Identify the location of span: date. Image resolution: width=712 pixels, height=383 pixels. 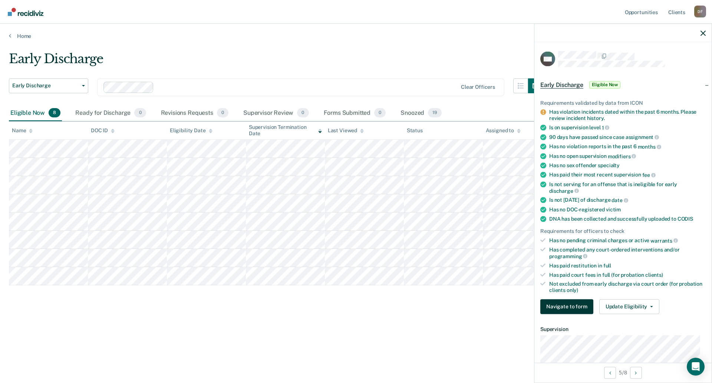
(620, 200).